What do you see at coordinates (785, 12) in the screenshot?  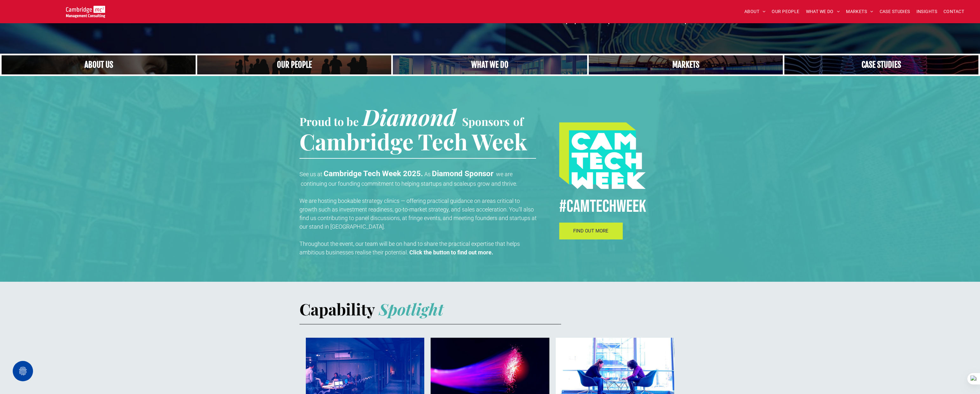 I see `a: OUR PEOPLE` at bounding box center [785, 12].